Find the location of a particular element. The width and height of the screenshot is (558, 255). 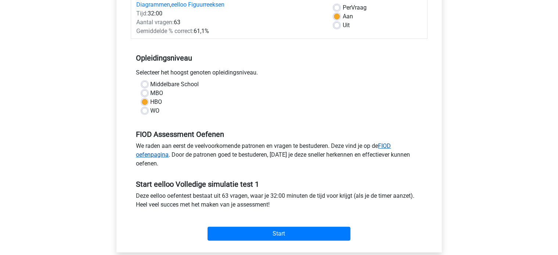

h5: FIOD Assessment Oefenen is located at coordinates (279, 135).